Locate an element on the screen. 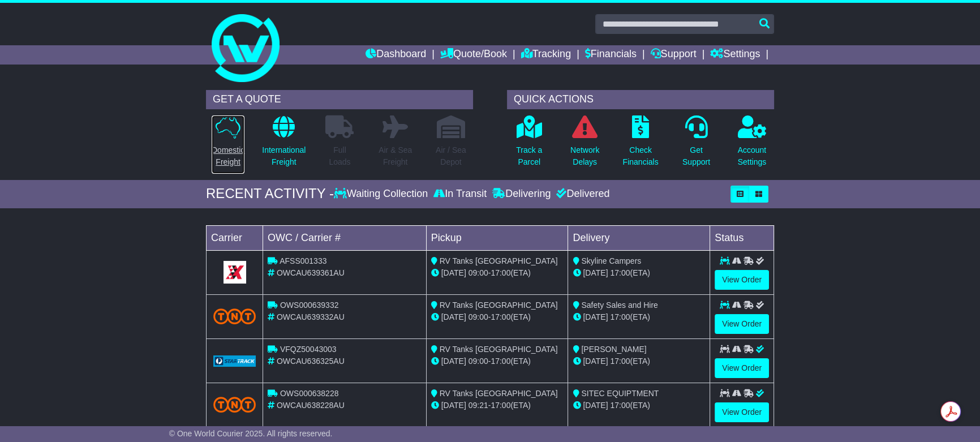 Image resolution: width=980 pixels, height=442 pixels. p: Air / Sea Depot is located at coordinates (451, 156).